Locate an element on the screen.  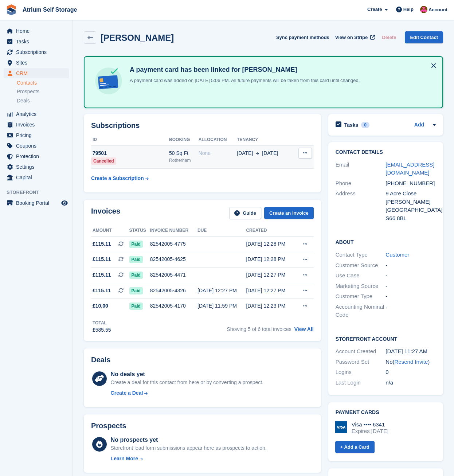
th: Due is located at coordinates (221, 231).